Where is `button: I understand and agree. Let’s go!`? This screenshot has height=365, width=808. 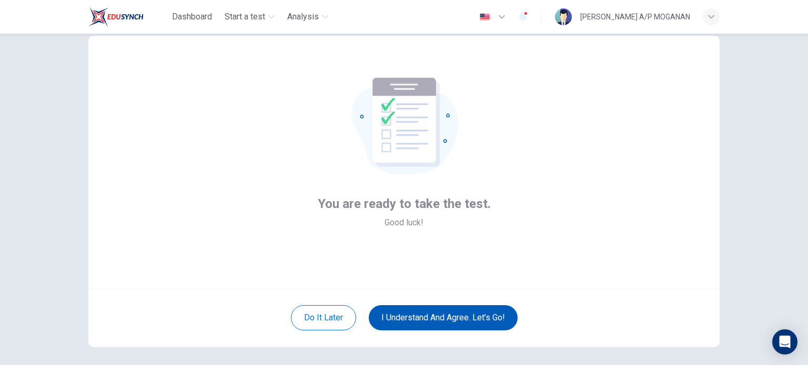 button: I understand and agree. Let’s go! is located at coordinates (443, 318).